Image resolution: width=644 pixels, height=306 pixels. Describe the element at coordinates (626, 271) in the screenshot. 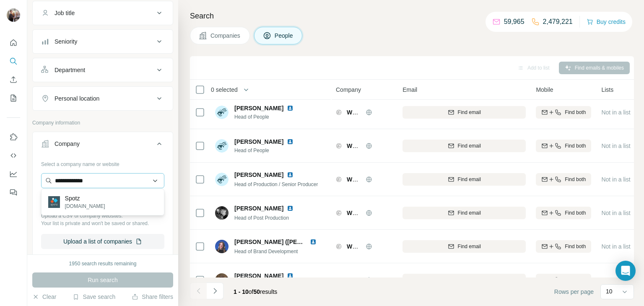

I see `div: Open Intercom Messenger` at that location.